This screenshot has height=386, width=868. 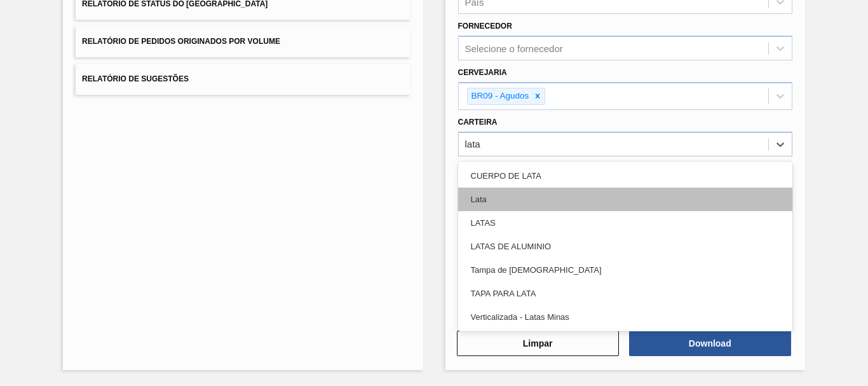 What do you see at coordinates (625, 199) in the screenshot?
I see `div: Lata` at bounding box center [625, 199].